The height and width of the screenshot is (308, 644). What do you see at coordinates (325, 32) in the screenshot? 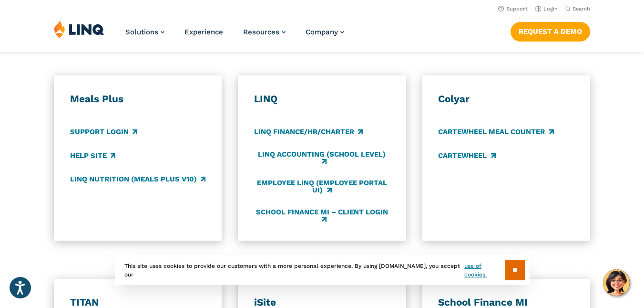
I see `a: Company` at bounding box center [325, 32].